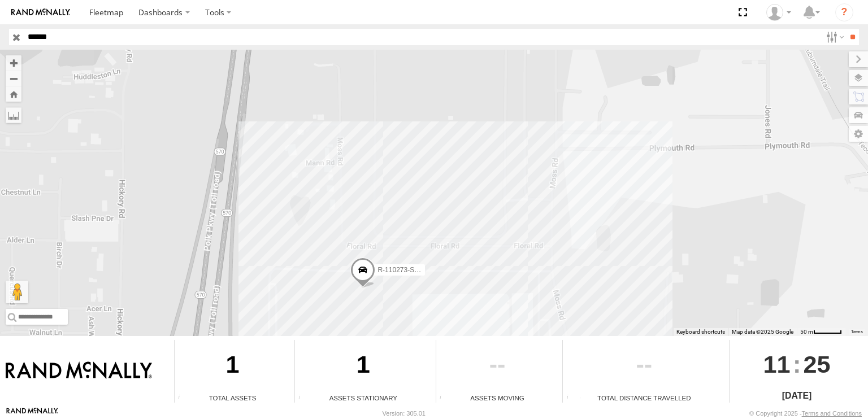 Image resolution: width=868 pixels, height=419 pixels. Describe the element at coordinates (498, 398) in the screenshot. I see `div: Assets Moving` at that location.